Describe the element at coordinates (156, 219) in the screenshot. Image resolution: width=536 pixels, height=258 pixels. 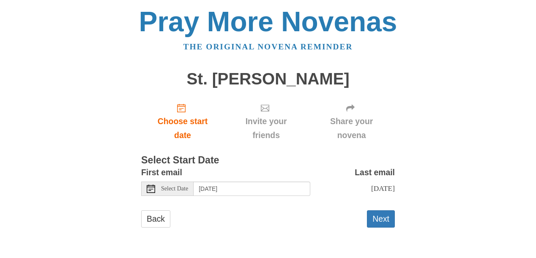
I see `a: Back` at that location.